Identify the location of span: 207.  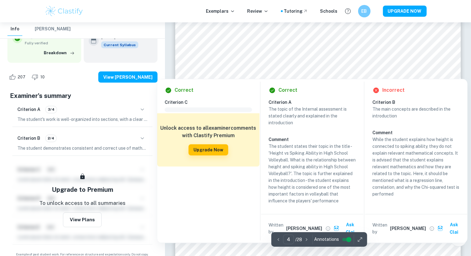
(21, 77).